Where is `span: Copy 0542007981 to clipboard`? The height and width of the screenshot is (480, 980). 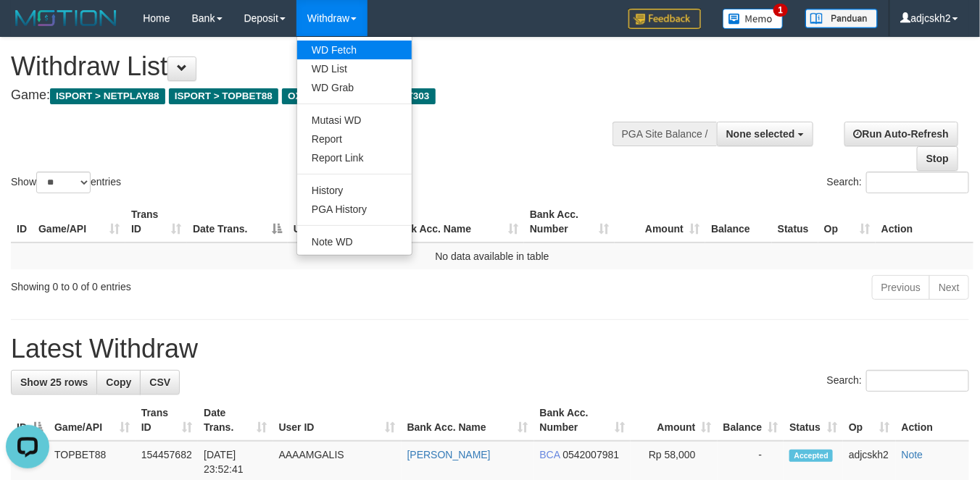 span: Copy 0542007981 to clipboard is located at coordinates (590, 455).